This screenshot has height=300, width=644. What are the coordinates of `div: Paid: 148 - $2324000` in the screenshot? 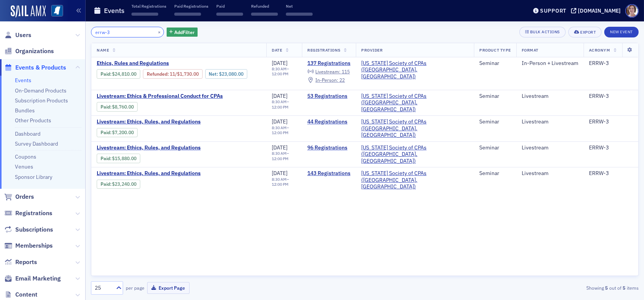 It's located at (118, 184).